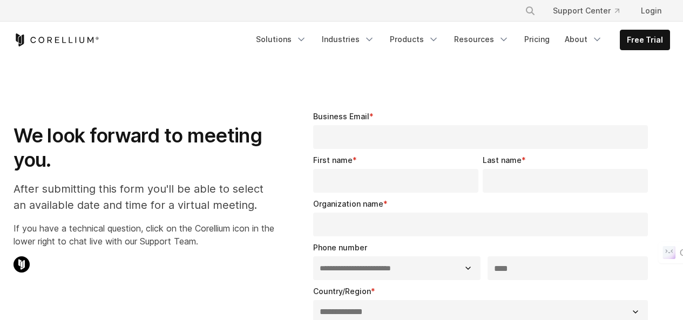  Describe the element at coordinates (281, 39) in the screenshot. I see `a: Solutions` at that location.